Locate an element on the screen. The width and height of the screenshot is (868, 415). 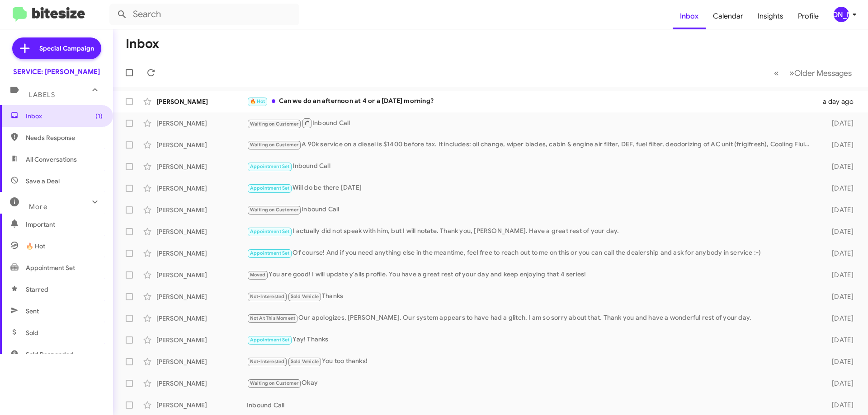
div: A 90k service on a diesel is $1400 before tax. It includes: oil change, wiper blades, cabin & eng... is located at coordinates (532, 144).